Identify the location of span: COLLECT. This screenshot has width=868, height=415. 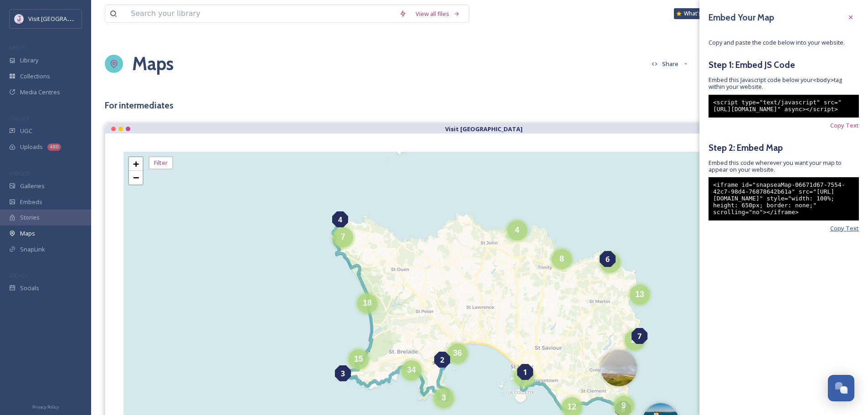
(19, 118).